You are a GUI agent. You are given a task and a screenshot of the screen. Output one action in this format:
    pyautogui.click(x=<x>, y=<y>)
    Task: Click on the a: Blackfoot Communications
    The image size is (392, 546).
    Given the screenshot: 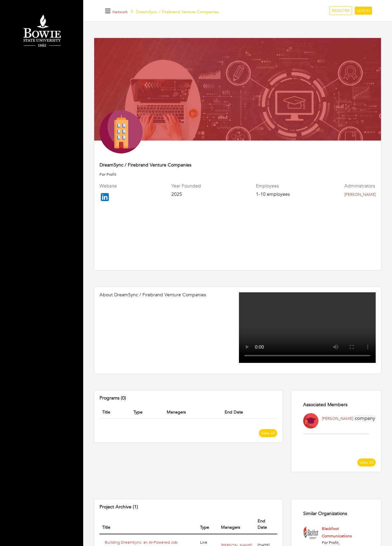 What is the action you would take?
    pyautogui.click(x=337, y=532)
    